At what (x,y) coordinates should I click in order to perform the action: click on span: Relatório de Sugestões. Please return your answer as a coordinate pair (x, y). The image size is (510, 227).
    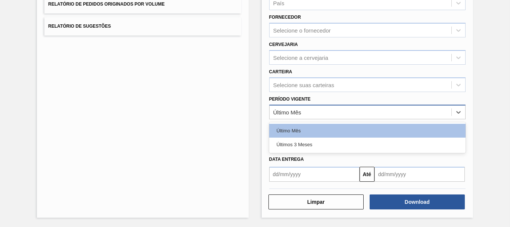
    Looking at the image, I should click on (80, 26).